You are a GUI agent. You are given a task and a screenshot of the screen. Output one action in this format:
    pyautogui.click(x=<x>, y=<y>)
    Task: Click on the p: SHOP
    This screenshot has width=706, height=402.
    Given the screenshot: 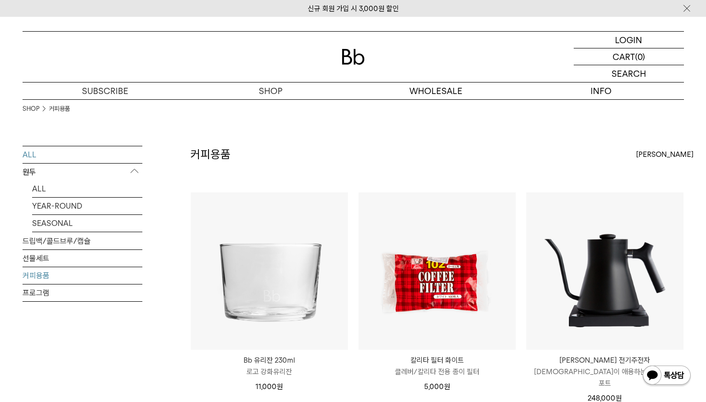 What is the action you would take?
    pyautogui.click(x=270, y=91)
    